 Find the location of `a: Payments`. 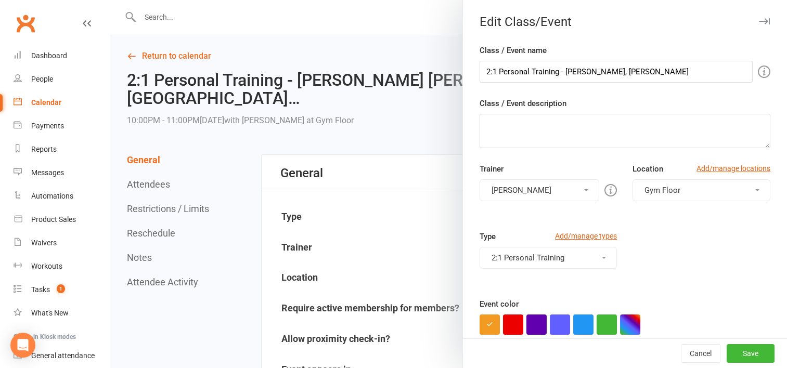

a: Payments is located at coordinates (61, 126).